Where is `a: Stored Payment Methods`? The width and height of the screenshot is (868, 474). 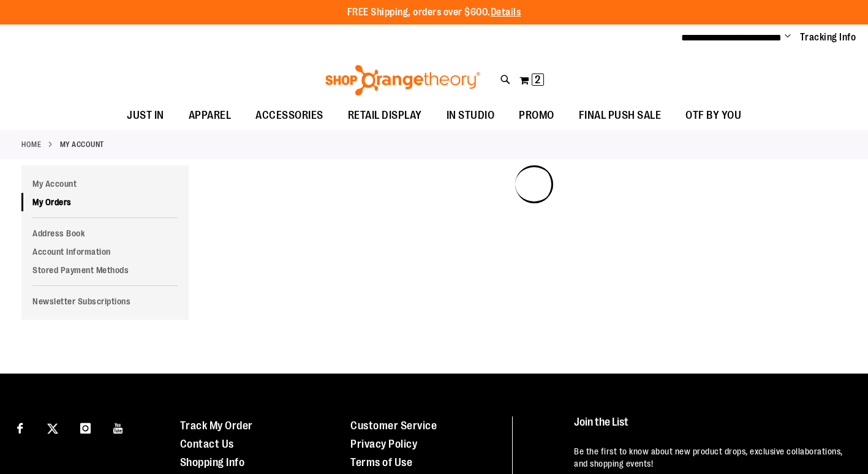 a: Stored Payment Methods is located at coordinates (105, 270).